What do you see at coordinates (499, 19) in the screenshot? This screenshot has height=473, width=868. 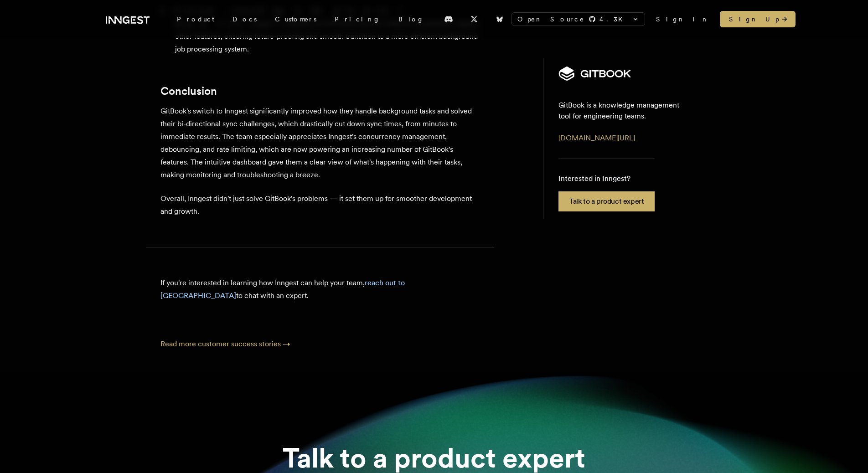 I see `a: Bluesky` at bounding box center [499, 19].